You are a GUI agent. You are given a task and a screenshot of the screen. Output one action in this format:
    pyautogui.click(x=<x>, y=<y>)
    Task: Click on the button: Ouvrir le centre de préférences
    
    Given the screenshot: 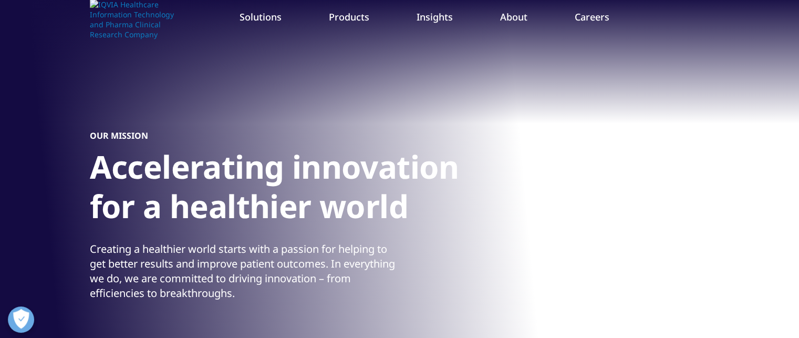 What is the action you would take?
    pyautogui.click(x=21, y=319)
    